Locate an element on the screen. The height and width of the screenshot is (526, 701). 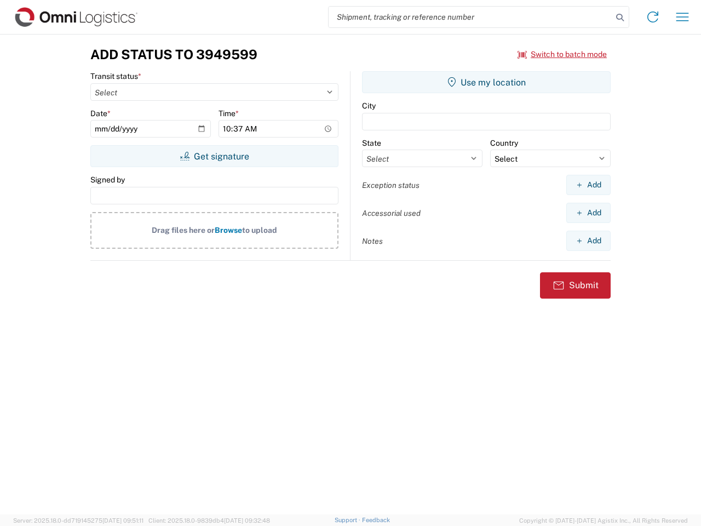
span: Drag files here or is located at coordinates (183, 230).